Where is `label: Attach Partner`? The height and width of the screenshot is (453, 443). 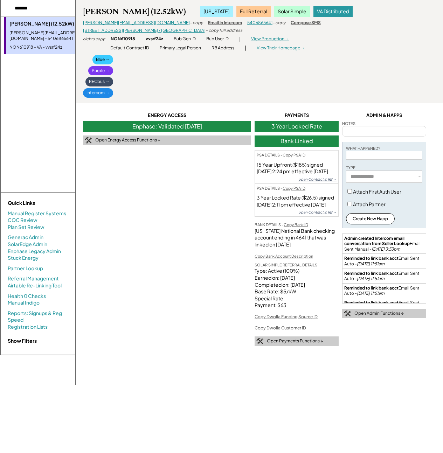
label: Attach Partner is located at coordinates (369, 204).